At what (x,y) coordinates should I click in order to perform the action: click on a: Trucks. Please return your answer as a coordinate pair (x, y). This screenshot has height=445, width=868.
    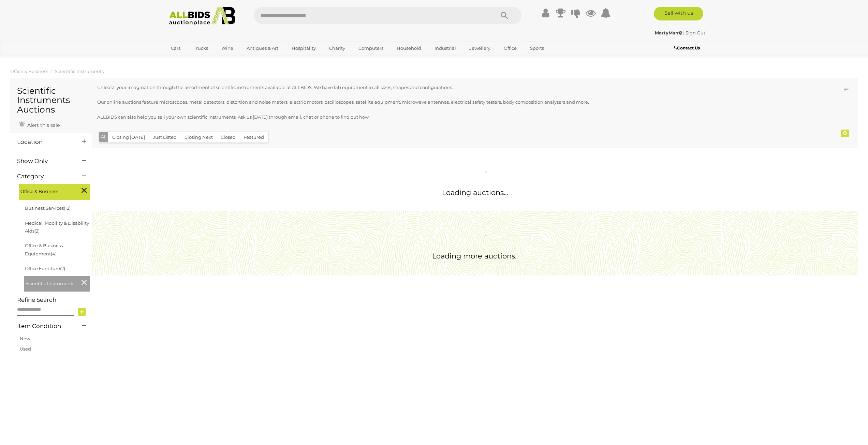
    Looking at the image, I should click on (201, 48).